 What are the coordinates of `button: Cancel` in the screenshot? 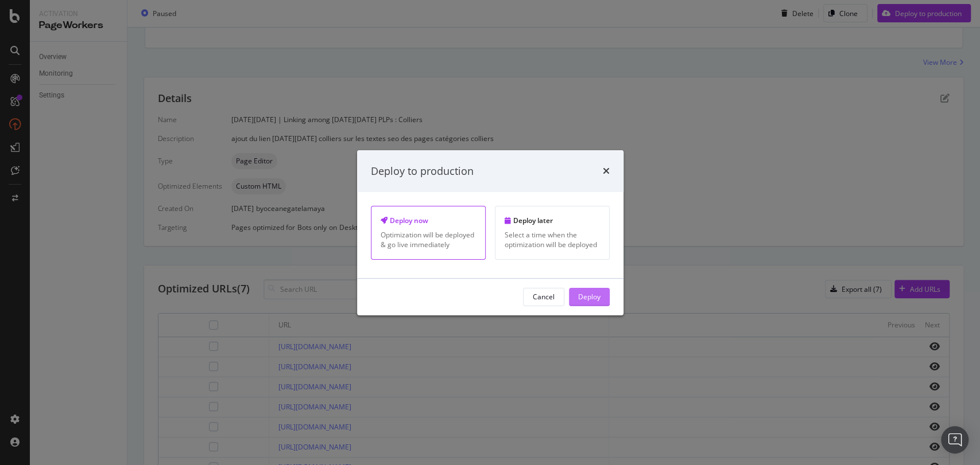 It's located at (543, 297).